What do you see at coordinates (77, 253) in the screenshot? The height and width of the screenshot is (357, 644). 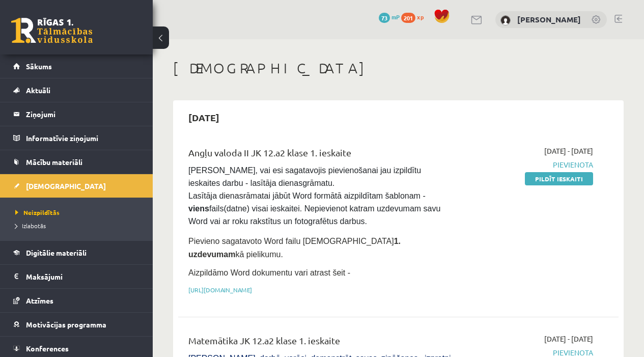 I see `a: Digitālie materiāli` at bounding box center [77, 253].